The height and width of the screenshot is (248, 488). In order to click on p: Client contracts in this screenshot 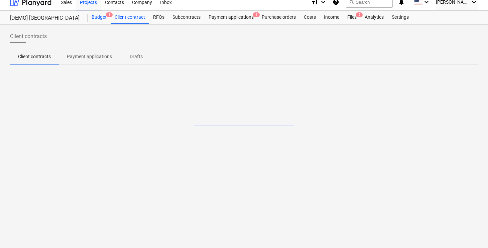, I will do `click(34, 57)`.